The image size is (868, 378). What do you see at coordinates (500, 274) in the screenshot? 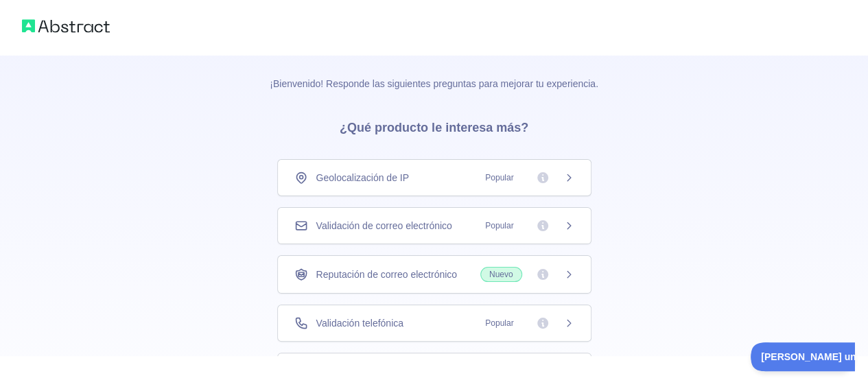
I see `font: Nuevo` at bounding box center [500, 274].